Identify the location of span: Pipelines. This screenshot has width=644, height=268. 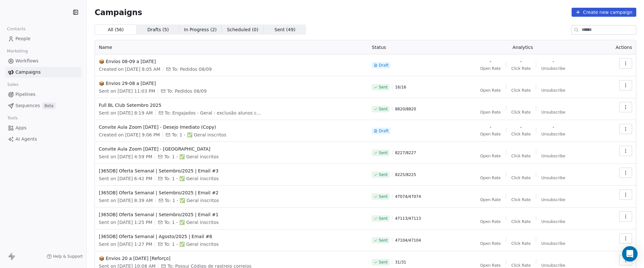
(25, 94).